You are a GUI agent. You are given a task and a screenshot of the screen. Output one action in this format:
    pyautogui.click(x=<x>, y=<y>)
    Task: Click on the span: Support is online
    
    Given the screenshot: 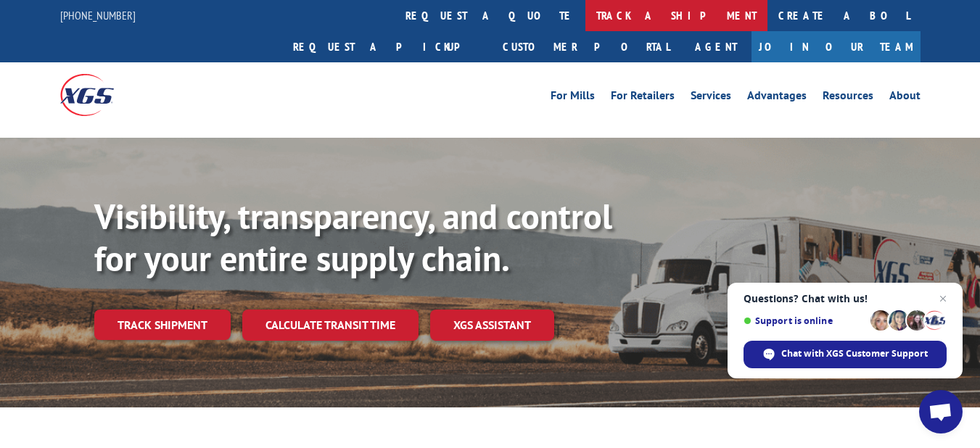 What is the action you would take?
    pyautogui.click(x=804, y=320)
    